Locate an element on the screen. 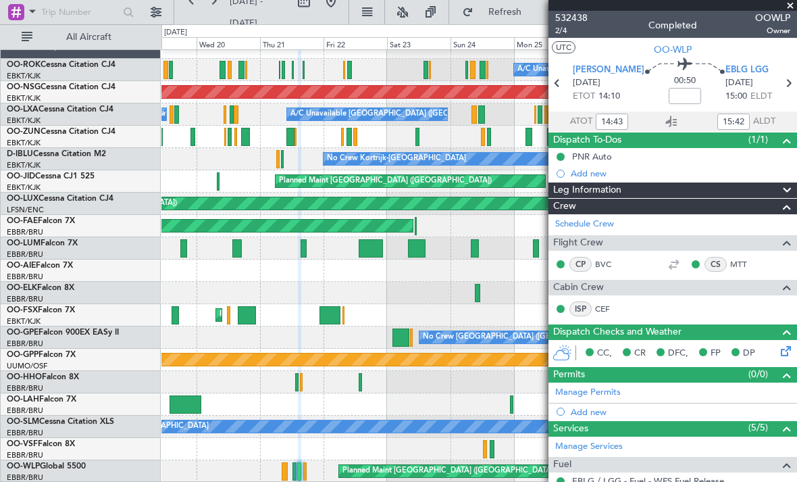  div: A/C Unavailable is located at coordinates (545, 70).